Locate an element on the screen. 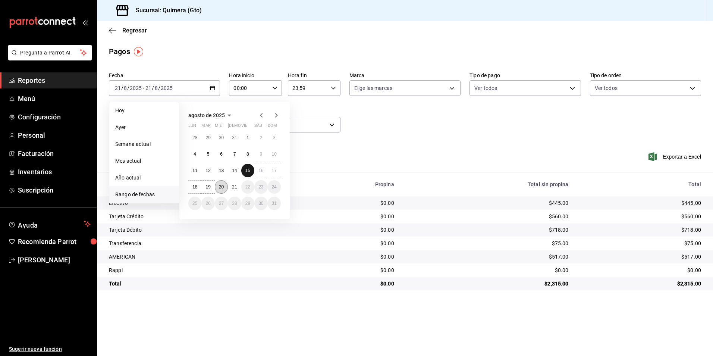  button: open_drawer_menu is located at coordinates (85, 22).